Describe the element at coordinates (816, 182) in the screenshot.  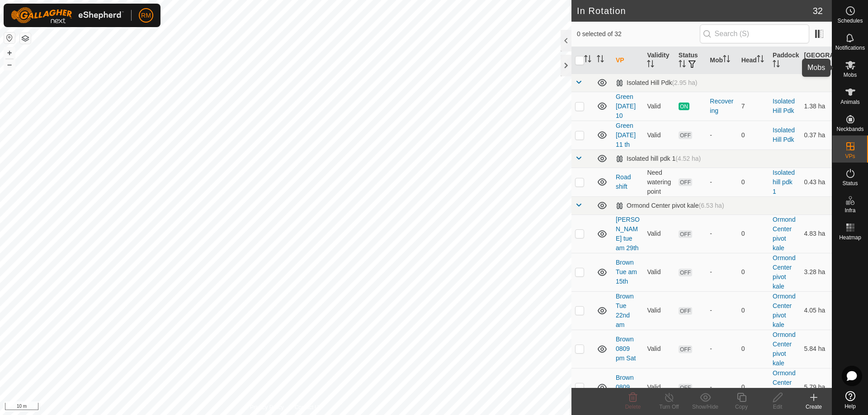
I see `td: 0.43 ha` at that location.